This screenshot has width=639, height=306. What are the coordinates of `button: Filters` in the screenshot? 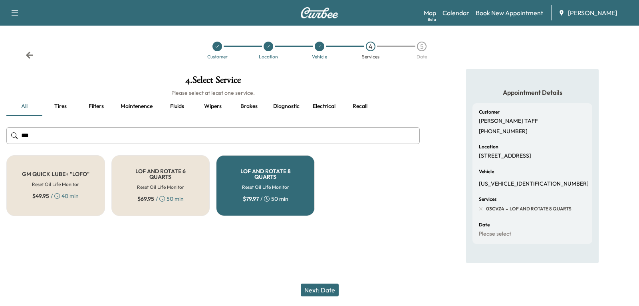 It's located at (96, 106).